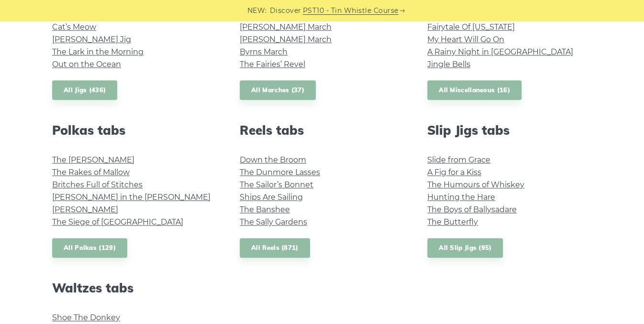 Image resolution: width=644 pixels, height=324 pixels. What do you see at coordinates (280, 172) in the screenshot?
I see `a: The Dunmore Lasses` at bounding box center [280, 172].